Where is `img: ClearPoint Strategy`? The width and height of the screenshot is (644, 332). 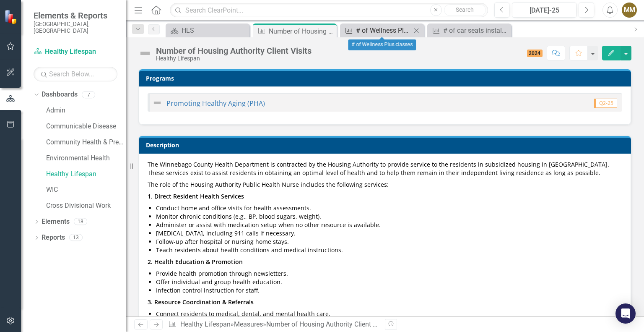
img: ClearPoint Strategy is located at coordinates (11, 17).